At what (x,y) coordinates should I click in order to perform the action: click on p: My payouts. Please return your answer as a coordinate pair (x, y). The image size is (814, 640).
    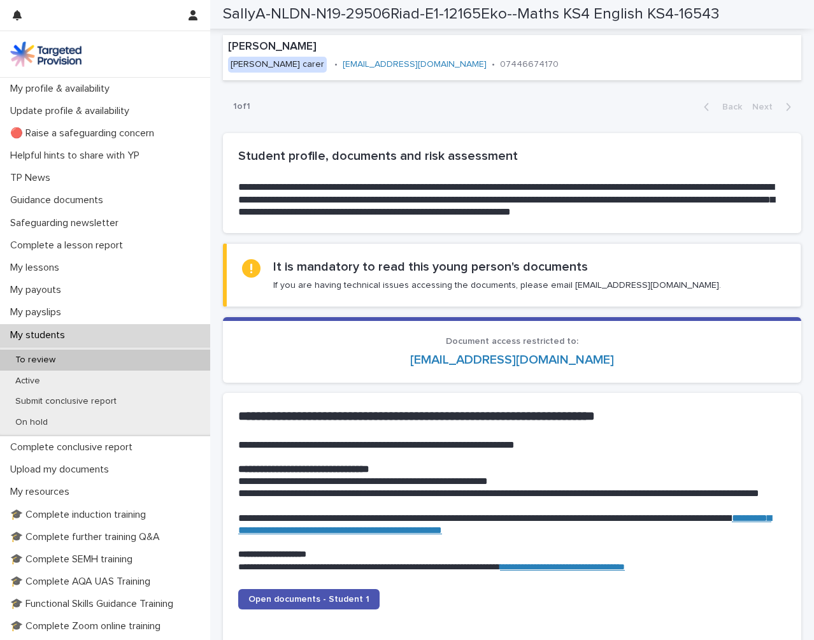
    Looking at the image, I should click on (38, 290).